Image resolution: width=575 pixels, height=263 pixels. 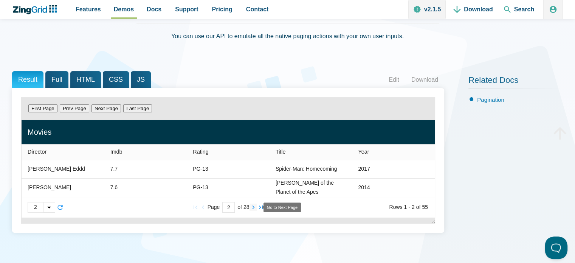 I want to click on span: Rating, so click(x=201, y=151).